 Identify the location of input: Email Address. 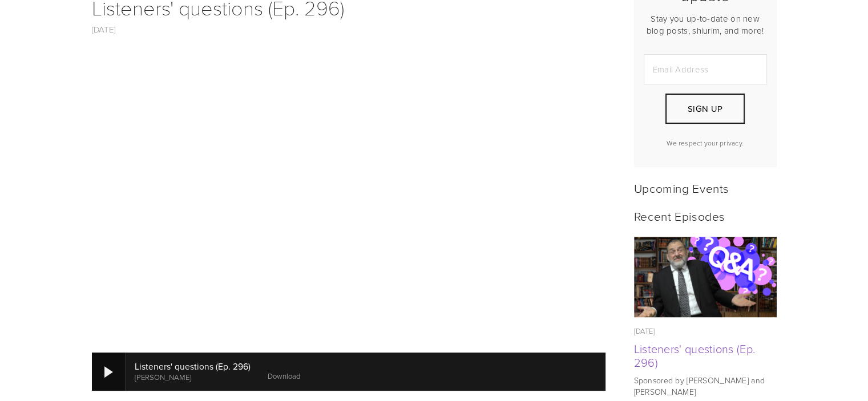
(705, 69).